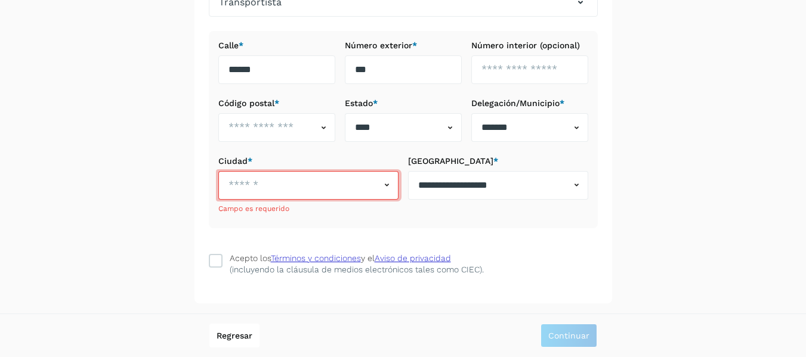 Image resolution: width=806 pixels, height=357 pixels. I want to click on label: Calle, so click(277, 45).